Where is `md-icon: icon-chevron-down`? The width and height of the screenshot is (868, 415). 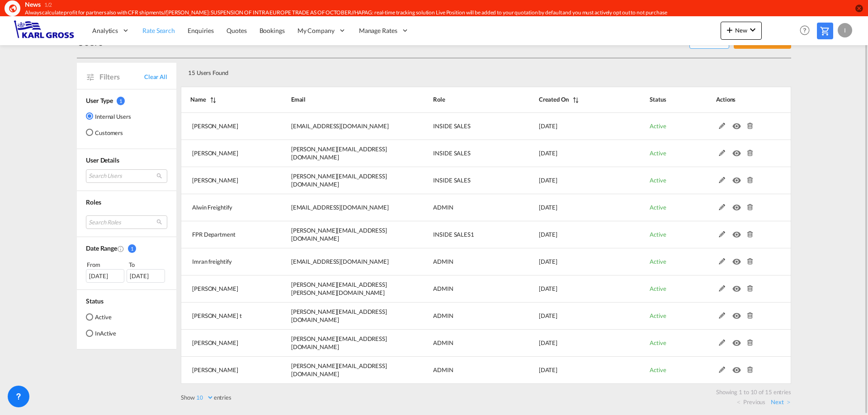
md-icon: icon-chevron-down is located at coordinates (752, 30).